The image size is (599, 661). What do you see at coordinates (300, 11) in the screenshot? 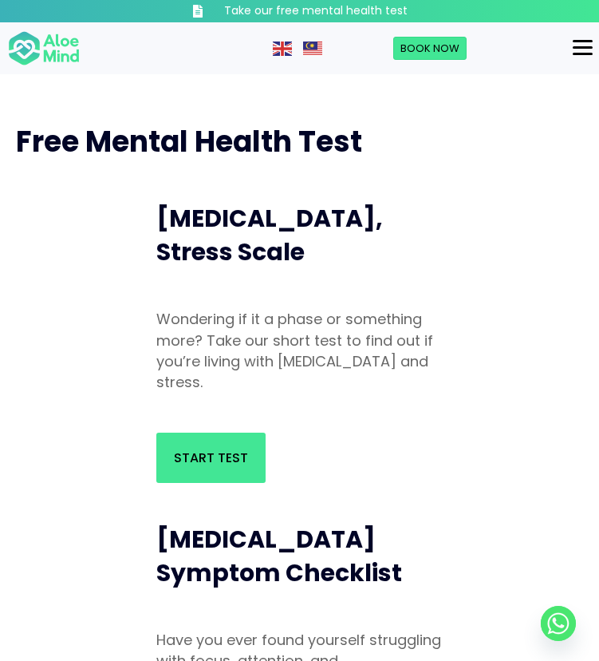
I see `a: Take our free mental health test` at bounding box center [300, 11].